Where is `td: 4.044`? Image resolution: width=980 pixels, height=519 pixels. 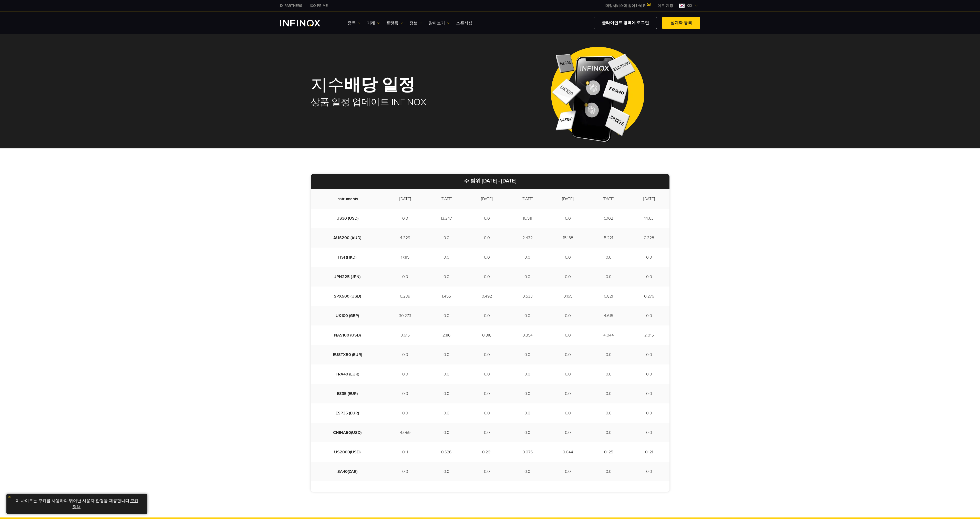
td: 4.044 is located at coordinates (609, 335).